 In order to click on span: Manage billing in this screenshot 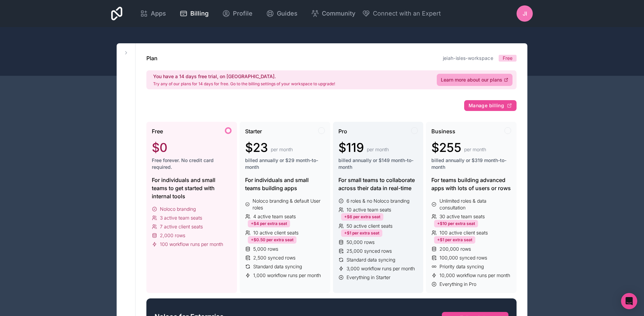, I will do `click(486, 106)`.